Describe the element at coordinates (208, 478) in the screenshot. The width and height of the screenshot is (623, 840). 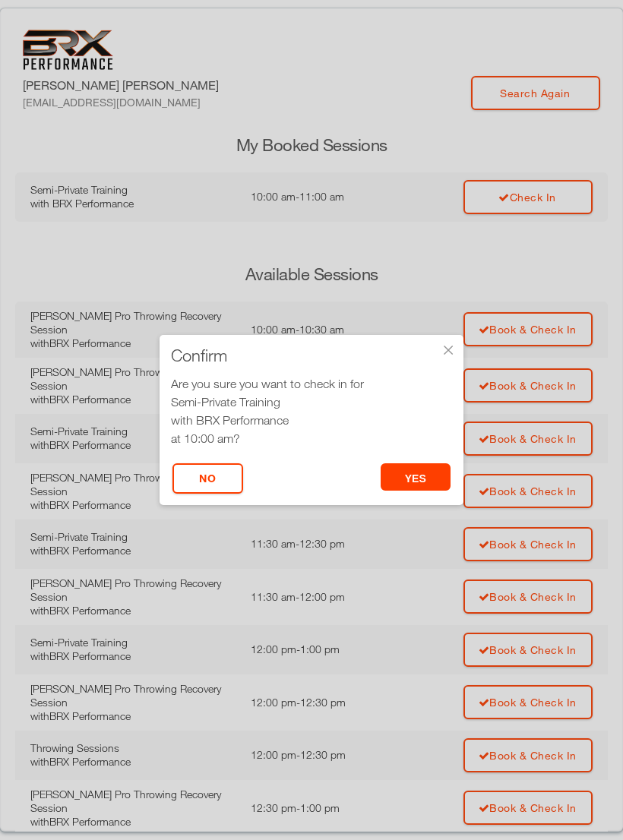
I see `button: No` at that location.